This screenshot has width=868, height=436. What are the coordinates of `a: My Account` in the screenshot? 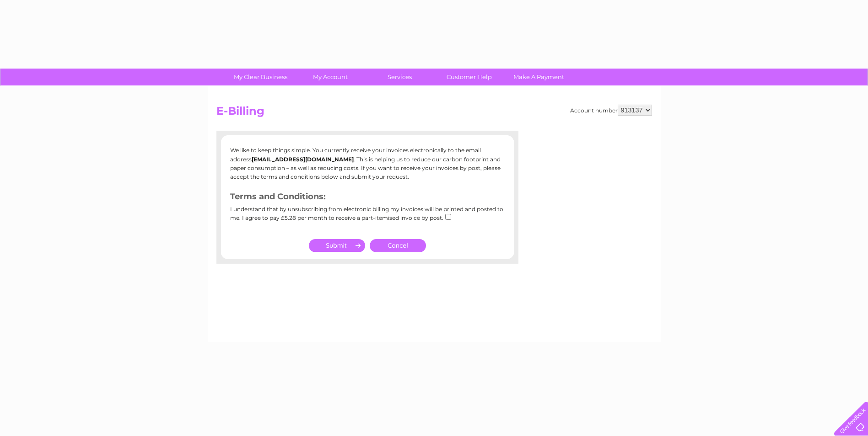 It's located at (330, 77).